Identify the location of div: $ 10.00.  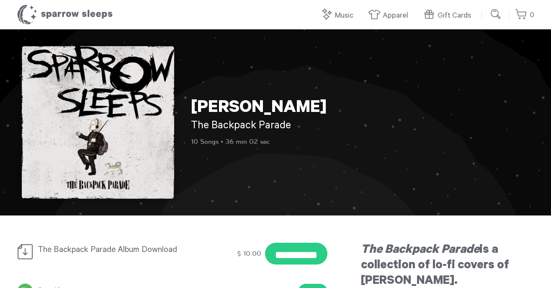
(249, 253).